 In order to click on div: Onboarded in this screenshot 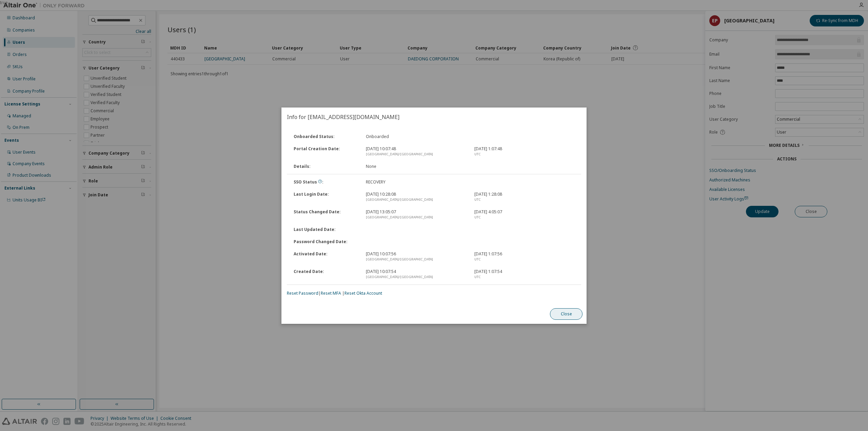, I will do `click(417, 137)`.